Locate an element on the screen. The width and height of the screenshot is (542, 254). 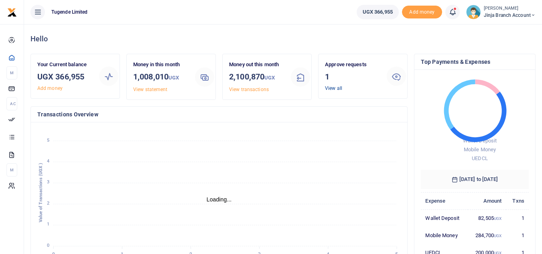
a: View all is located at coordinates (333, 88).